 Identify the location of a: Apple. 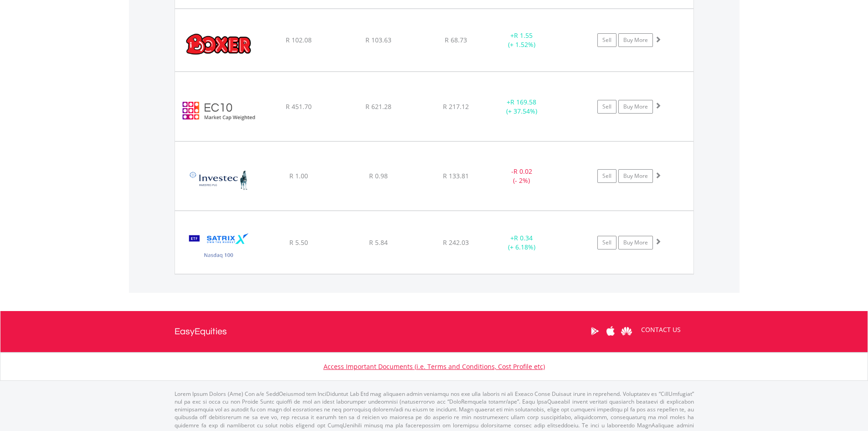
(611, 331).